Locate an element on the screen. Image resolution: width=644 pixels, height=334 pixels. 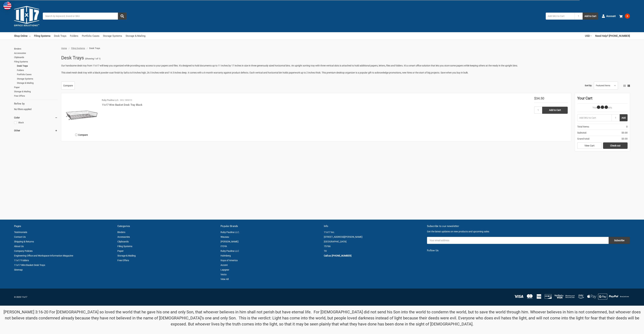
h5: Color is located at coordinates (36, 117).